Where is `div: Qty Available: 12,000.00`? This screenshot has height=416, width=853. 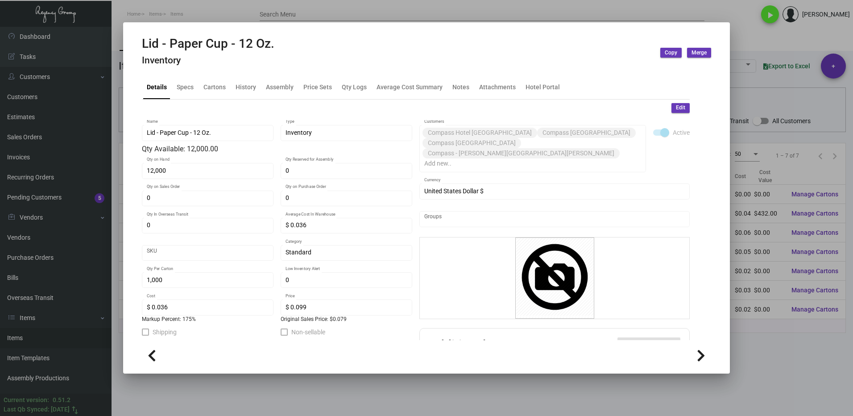
div: Qty Available: 12,000.00 is located at coordinates (277, 149).